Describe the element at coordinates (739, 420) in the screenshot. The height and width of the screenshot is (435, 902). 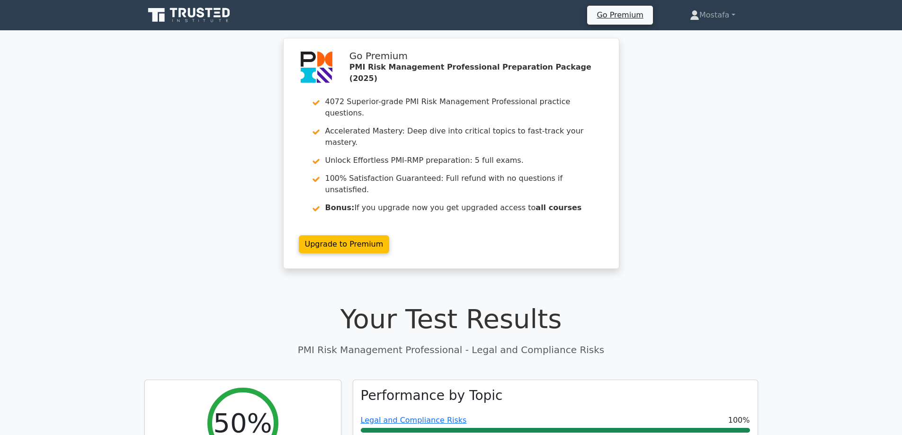
I see `span: 100%` at that location.